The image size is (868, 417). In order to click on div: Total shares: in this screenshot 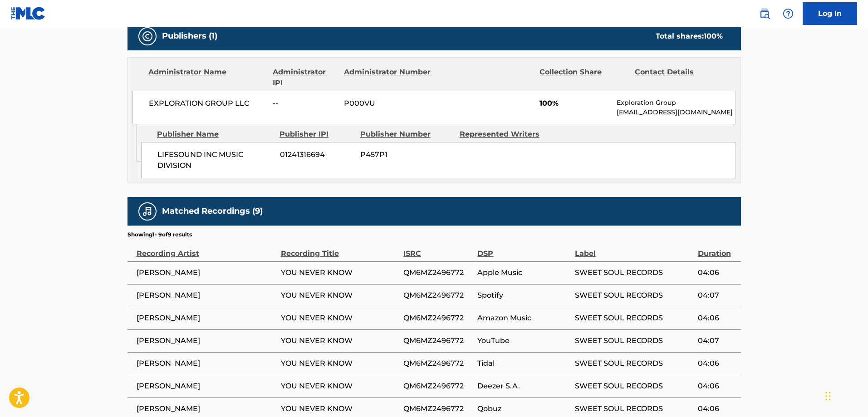, I will do `click(689, 36)`.